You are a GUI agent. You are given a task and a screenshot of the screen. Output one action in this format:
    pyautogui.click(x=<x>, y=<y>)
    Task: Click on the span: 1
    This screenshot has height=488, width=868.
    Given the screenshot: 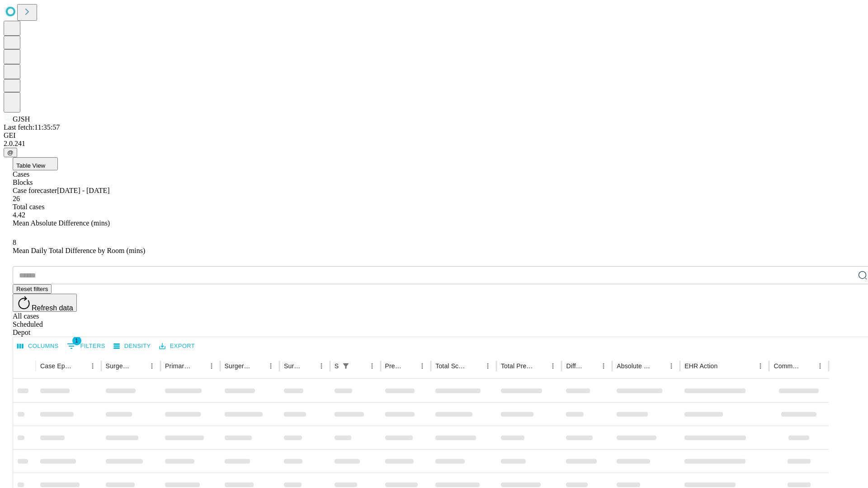 What is the action you would take?
    pyautogui.click(x=77, y=341)
    